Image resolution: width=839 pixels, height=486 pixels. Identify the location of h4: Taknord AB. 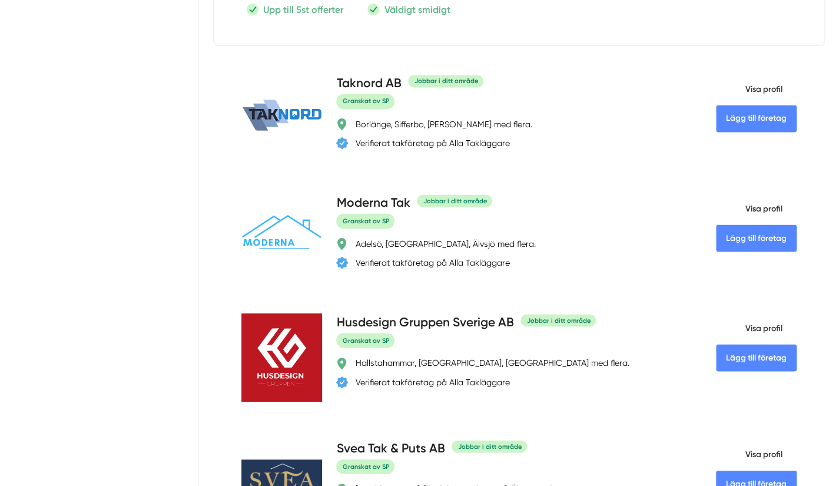
(369, 84).